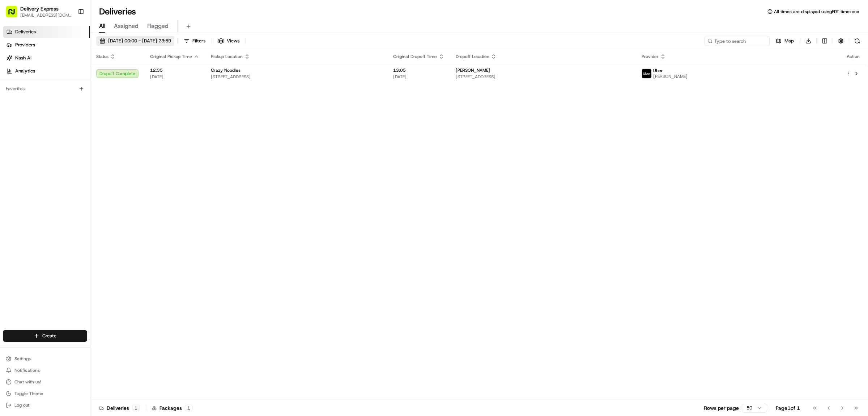  Describe the element at coordinates (45, 404) in the screenshot. I see `button: Log out` at that location.